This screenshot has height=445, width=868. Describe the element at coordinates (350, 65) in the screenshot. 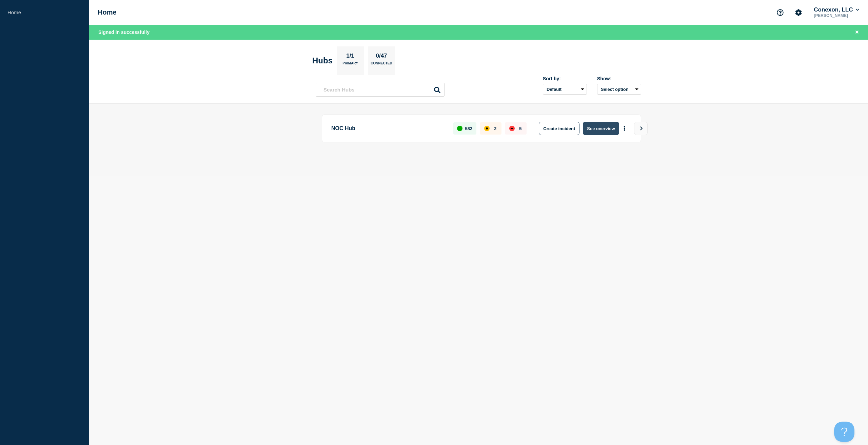

I see `p: Primary` at that location.